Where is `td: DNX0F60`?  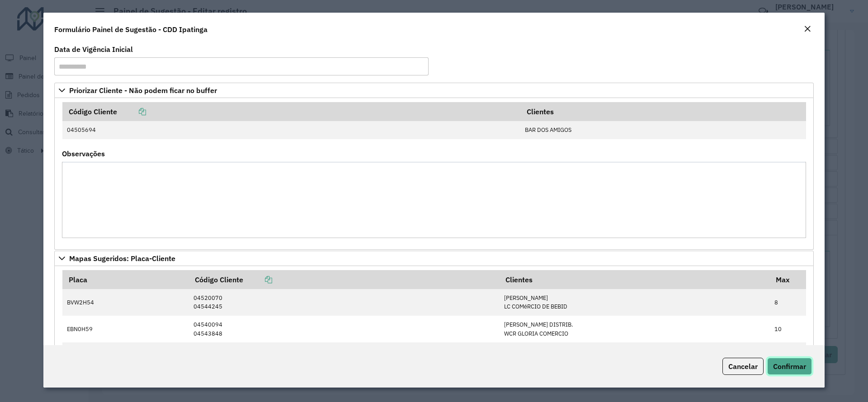
td: DNX0F60 is located at coordinates (126, 351).